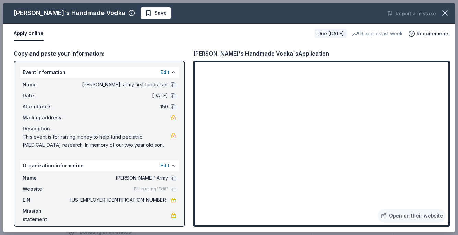  Describe the element at coordinates (118, 107) in the screenshot. I see `span: 150` at that location.